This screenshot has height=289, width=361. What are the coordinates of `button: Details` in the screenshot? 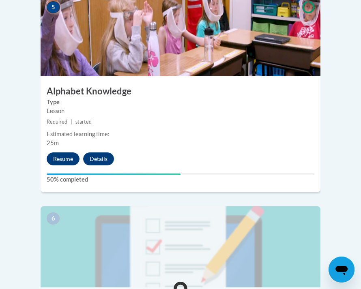 It's located at (99, 159).